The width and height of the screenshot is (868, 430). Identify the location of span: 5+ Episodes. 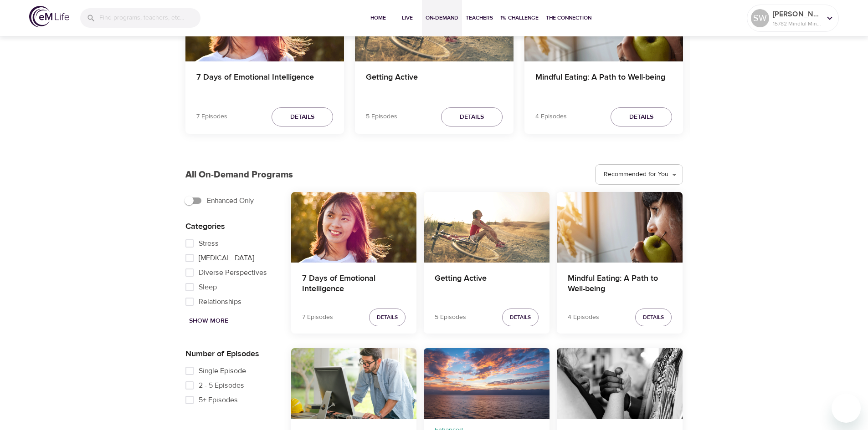
(218, 401).